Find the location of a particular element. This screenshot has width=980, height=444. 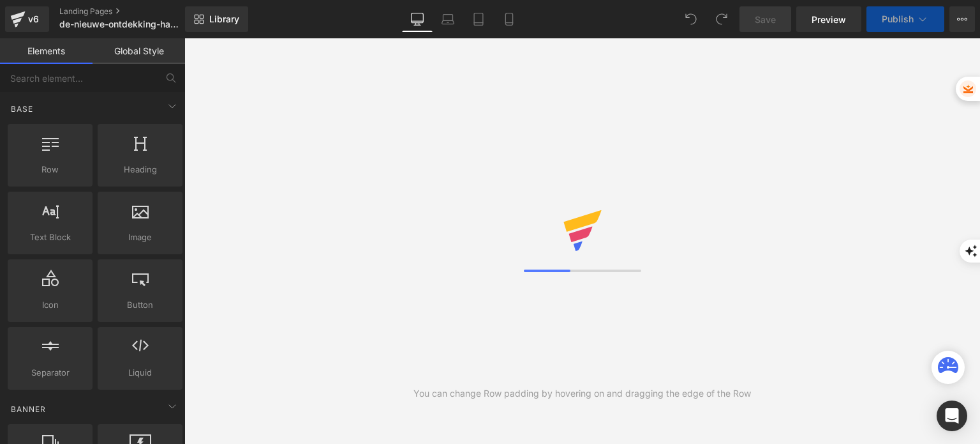

span: Heading is located at coordinates (140, 169).